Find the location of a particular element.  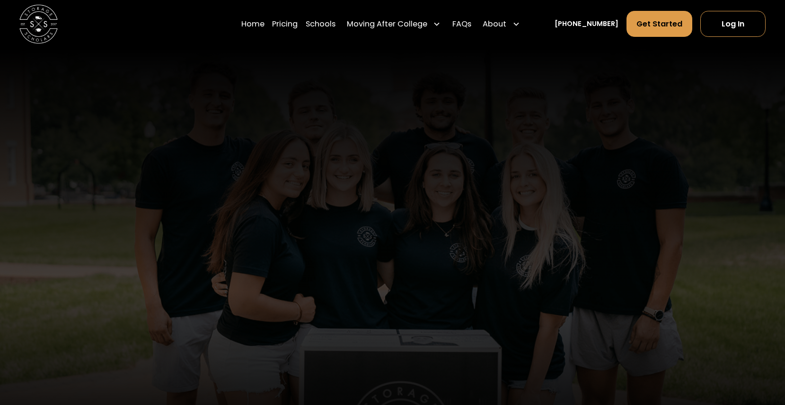

div: Moving After College is located at coordinates (387, 24).